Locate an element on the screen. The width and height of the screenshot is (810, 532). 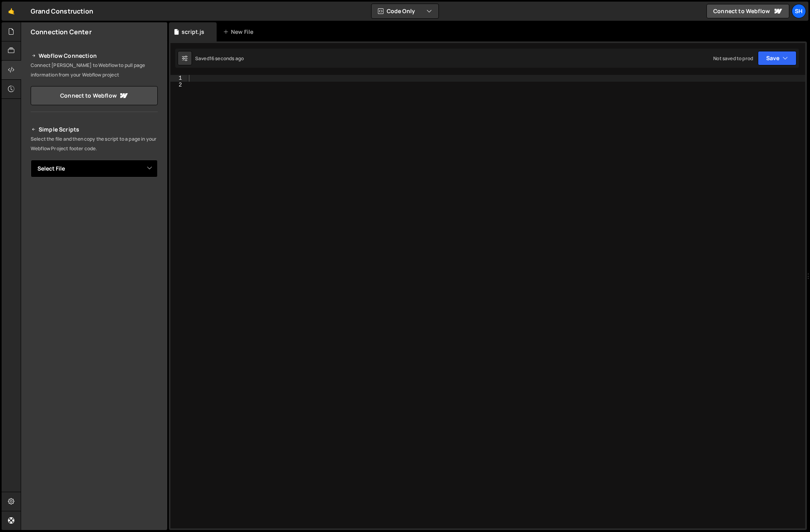
div: script.js is located at coordinates (192, 31).